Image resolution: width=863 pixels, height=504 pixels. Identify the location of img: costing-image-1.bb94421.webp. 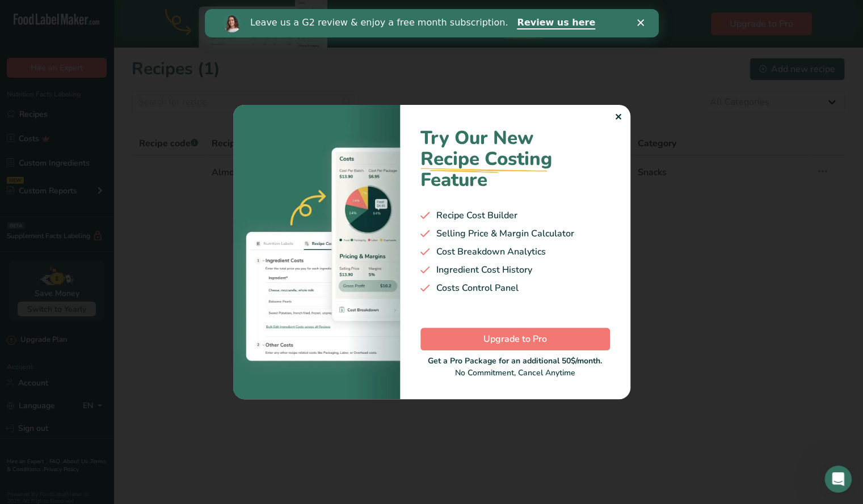
(316, 252).